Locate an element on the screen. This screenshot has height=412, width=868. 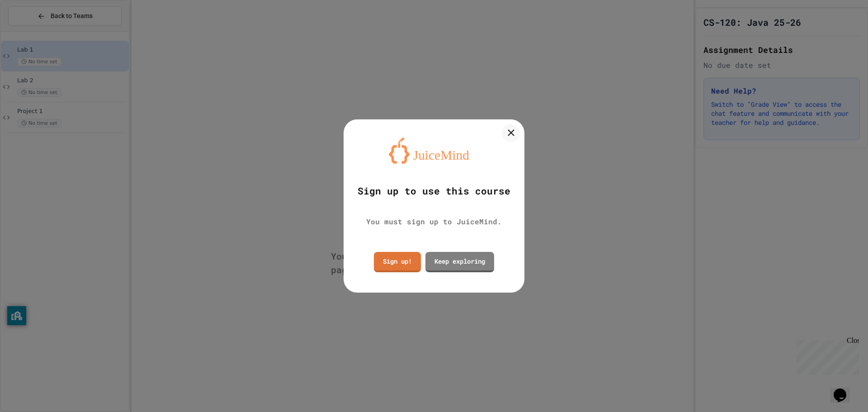
a: Sign up! is located at coordinates (398, 262).